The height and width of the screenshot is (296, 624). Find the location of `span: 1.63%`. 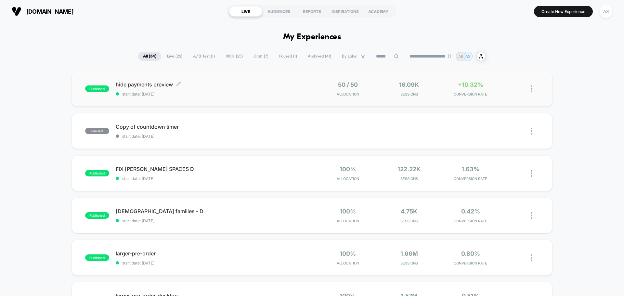

span: 1.63% is located at coordinates (470, 169).